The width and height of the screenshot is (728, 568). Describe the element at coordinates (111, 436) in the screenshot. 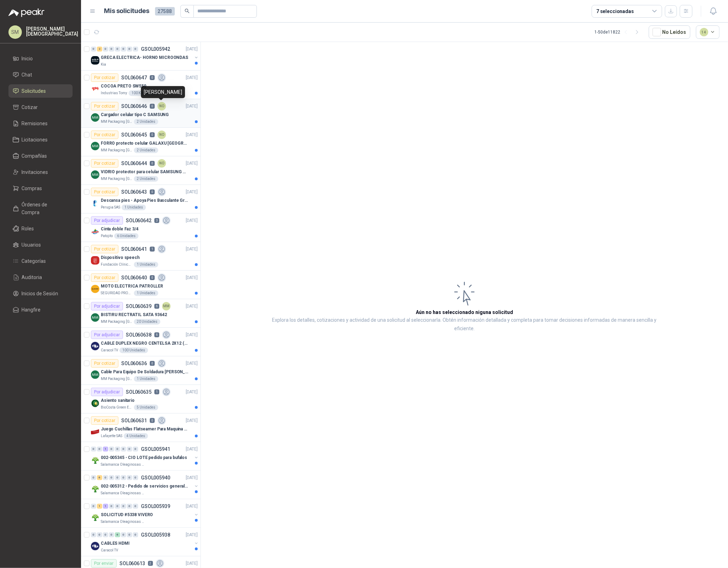

I see `p: Lafayette SAS` at that location.